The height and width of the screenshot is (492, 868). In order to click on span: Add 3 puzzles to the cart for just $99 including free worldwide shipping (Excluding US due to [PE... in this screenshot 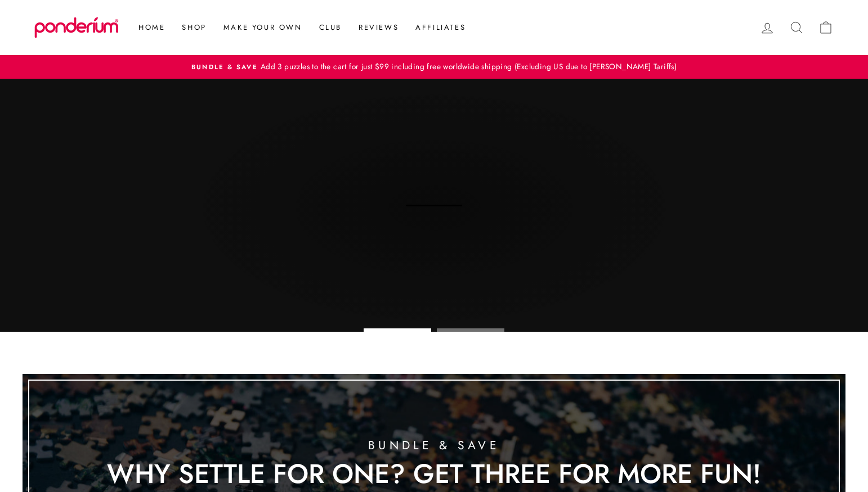, I will do `click(467, 67)`.